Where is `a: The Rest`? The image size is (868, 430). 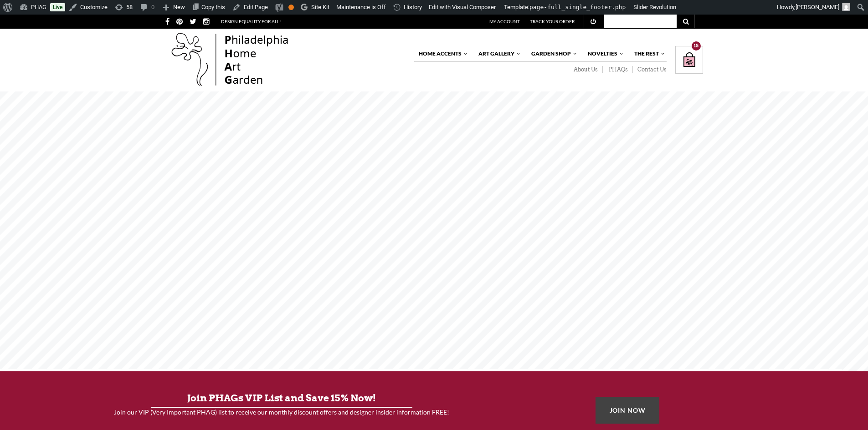
a: The Rest is located at coordinates (648, 54).